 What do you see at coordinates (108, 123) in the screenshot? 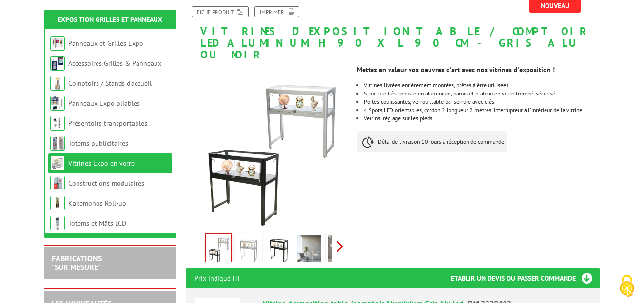
I see `a: Présentoirs transportables` at bounding box center [108, 123].